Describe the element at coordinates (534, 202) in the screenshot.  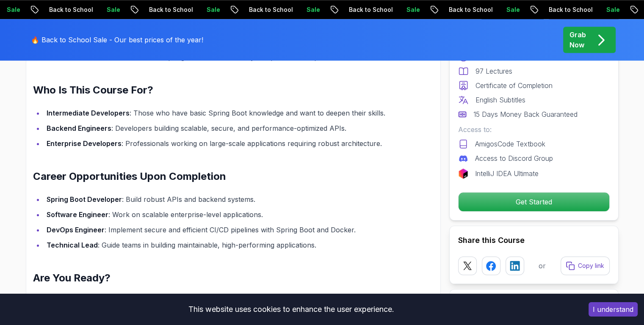
I see `p: Get Started` at that location.